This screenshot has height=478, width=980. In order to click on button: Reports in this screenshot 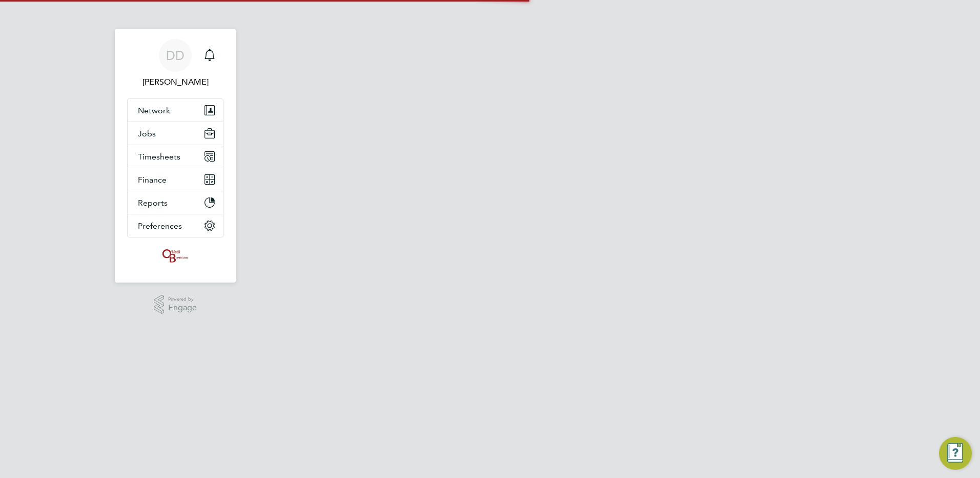, I will do `click(176, 203)`.